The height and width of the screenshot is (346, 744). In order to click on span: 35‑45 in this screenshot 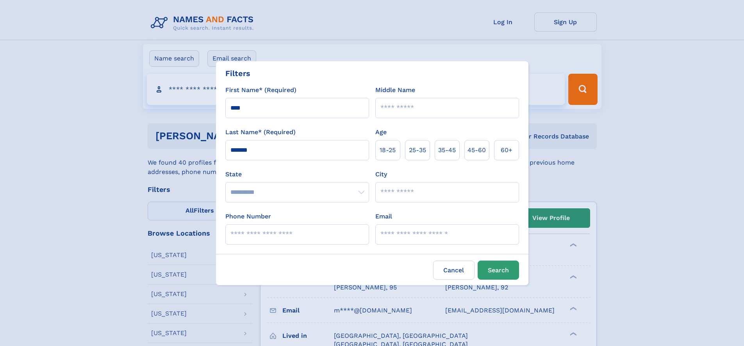, I will do `click(447, 150)`.